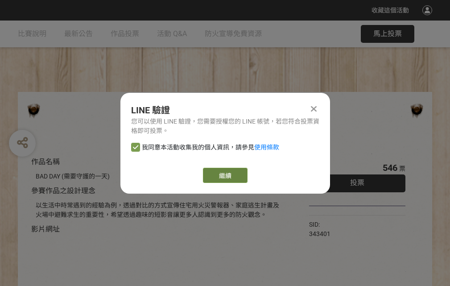  I want to click on span: 我同意本活動收集我的個人資訊，請參見, so click(210, 147).